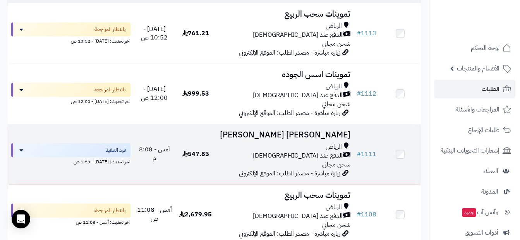 This screenshot has height=240, width=520. Describe the element at coordinates (482, 233) in the screenshot. I see `span: أدوات التسويق` at that location.